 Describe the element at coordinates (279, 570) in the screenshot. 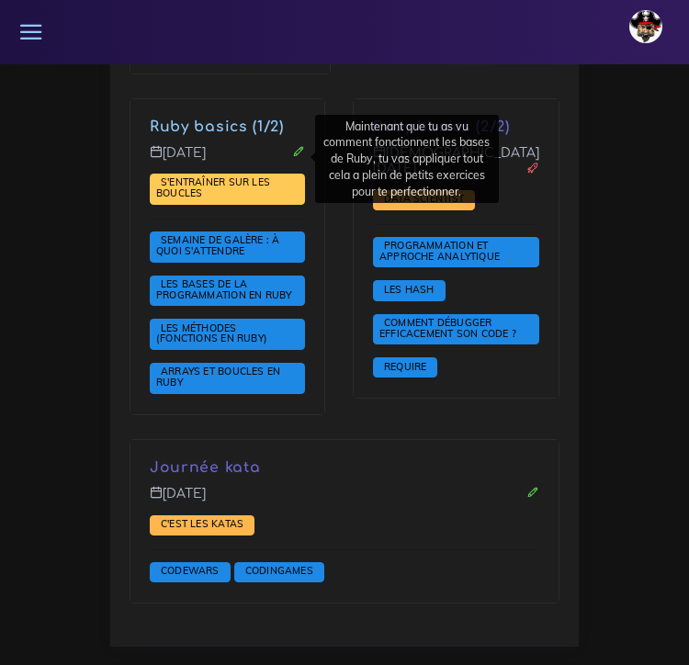

I see `span: Codingames` at that location.